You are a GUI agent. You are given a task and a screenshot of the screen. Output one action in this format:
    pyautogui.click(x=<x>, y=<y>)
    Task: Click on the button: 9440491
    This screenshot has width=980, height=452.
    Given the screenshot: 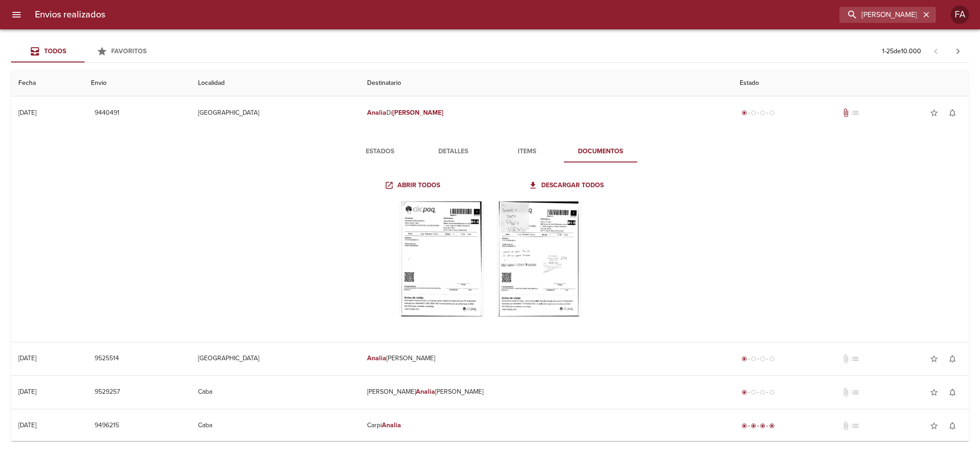 What is the action you would take?
    pyautogui.click(x=107, y=113)
    